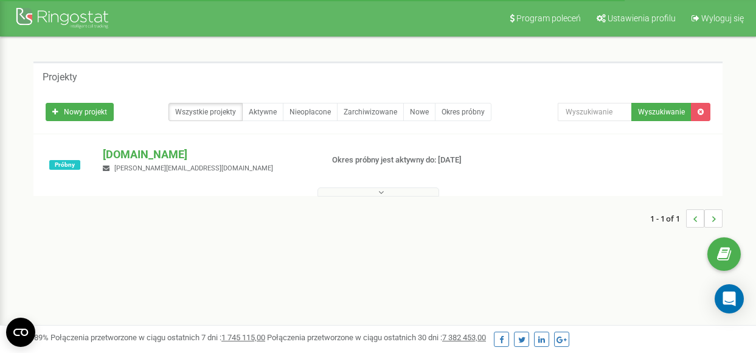  What do you see at coordinates (730, 299) in the screenshot?
I see `div: Open Intercom Messenger` at bounding box center [730, 299].